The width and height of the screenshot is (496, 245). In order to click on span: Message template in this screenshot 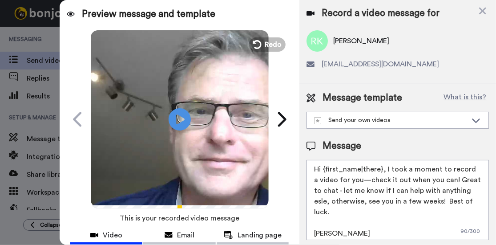, I will do `click(362, 98)`.